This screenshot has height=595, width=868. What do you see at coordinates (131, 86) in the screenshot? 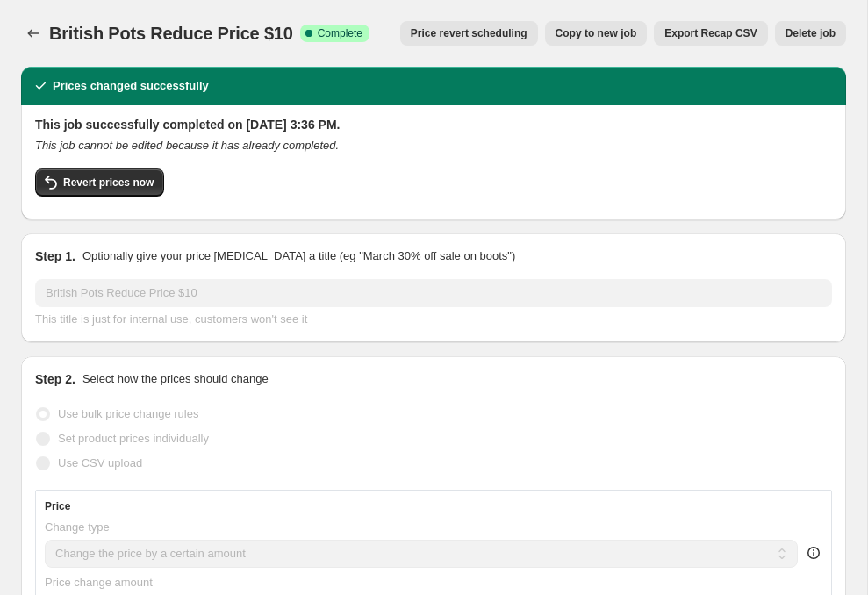
I see `h2: Prices changed successfully` at bounding box center [131, 86].